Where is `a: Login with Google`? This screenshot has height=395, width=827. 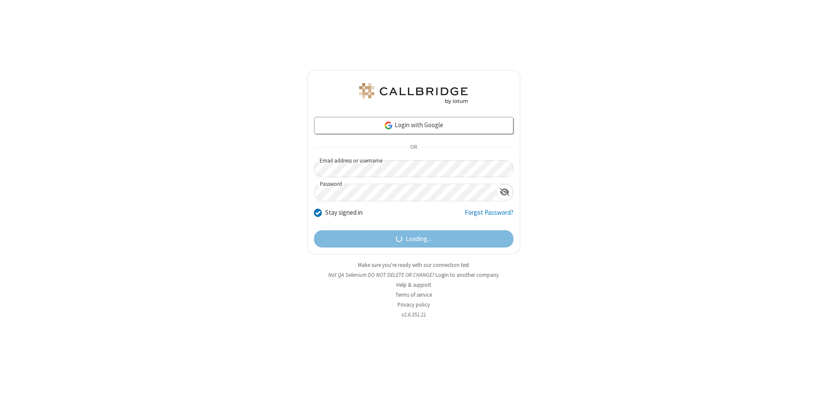
a: Login with Google is located at coordinates (414, 125).